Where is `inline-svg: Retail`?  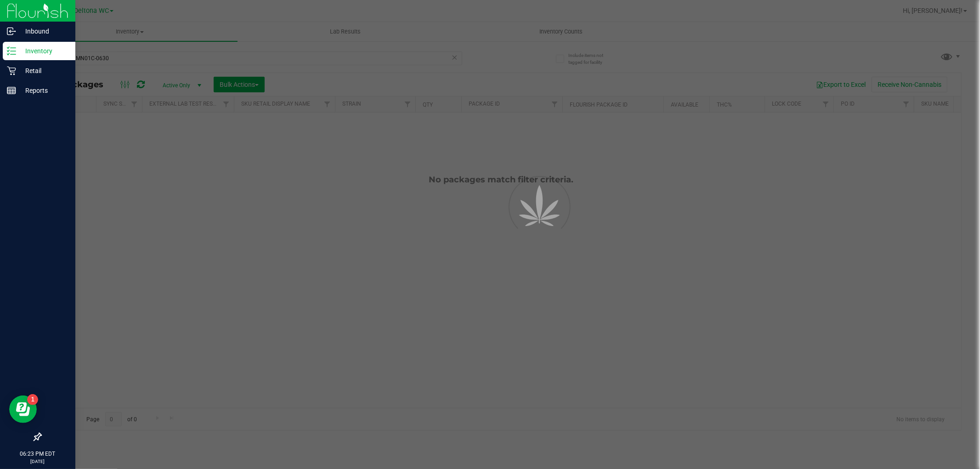
inline-svg: Retail is located at coordinates (11, 70).